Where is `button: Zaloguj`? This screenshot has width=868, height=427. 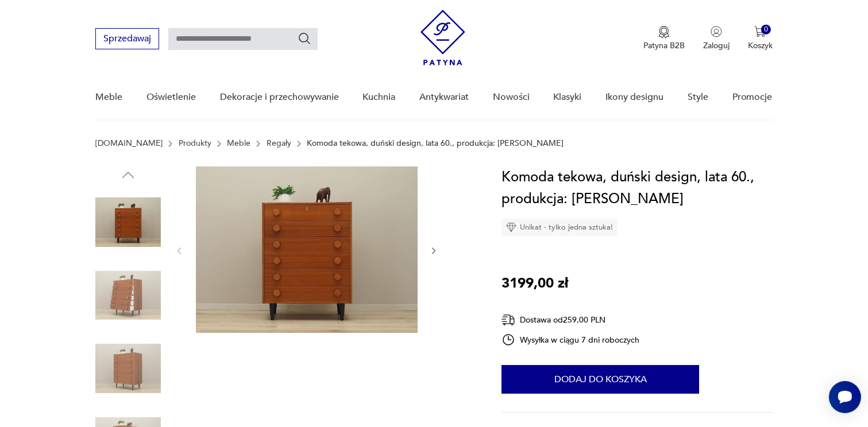
button: Zaloguj is located at coordinates (716, 39).